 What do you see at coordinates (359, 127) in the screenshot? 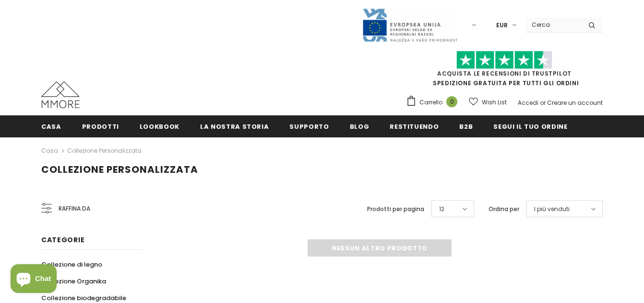
I see `span: Blog` at bounding box center [359, 127].